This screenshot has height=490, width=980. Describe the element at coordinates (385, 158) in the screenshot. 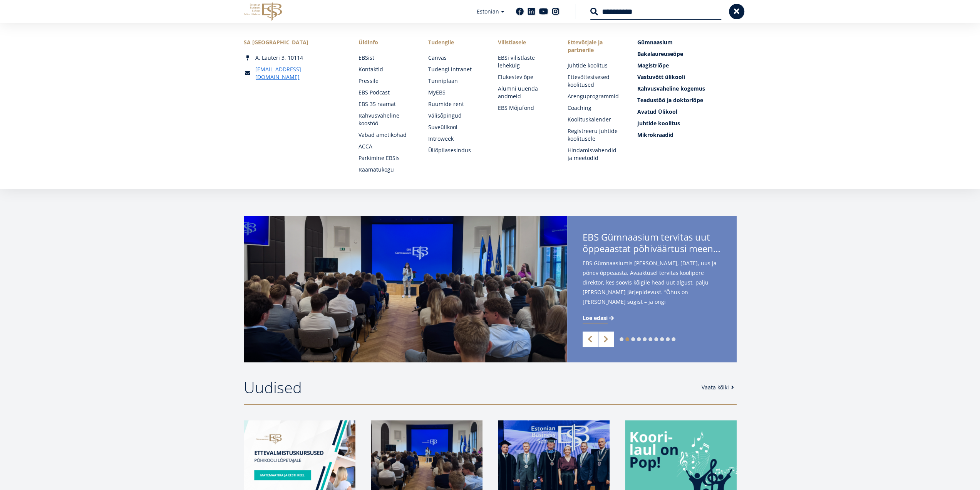

I see `a: Parkimine EBSis` at that location.